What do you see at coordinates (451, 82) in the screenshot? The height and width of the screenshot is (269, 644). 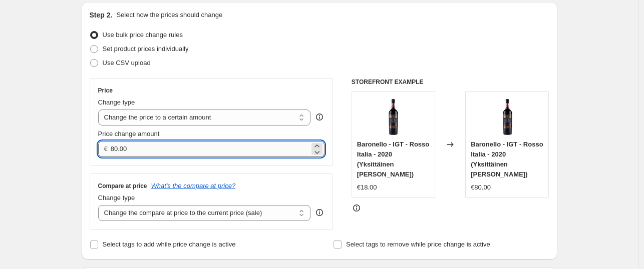 I see `h6: STOREFRONT EXAMPLE` at bounding box center [451, 82].